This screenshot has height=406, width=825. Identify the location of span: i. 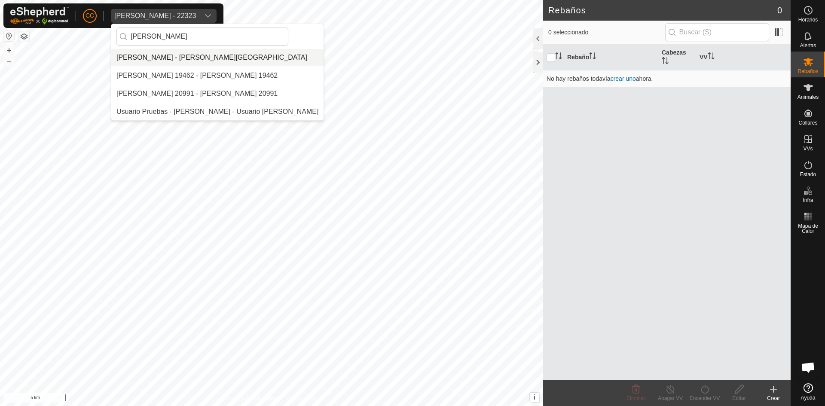
(535, 397).